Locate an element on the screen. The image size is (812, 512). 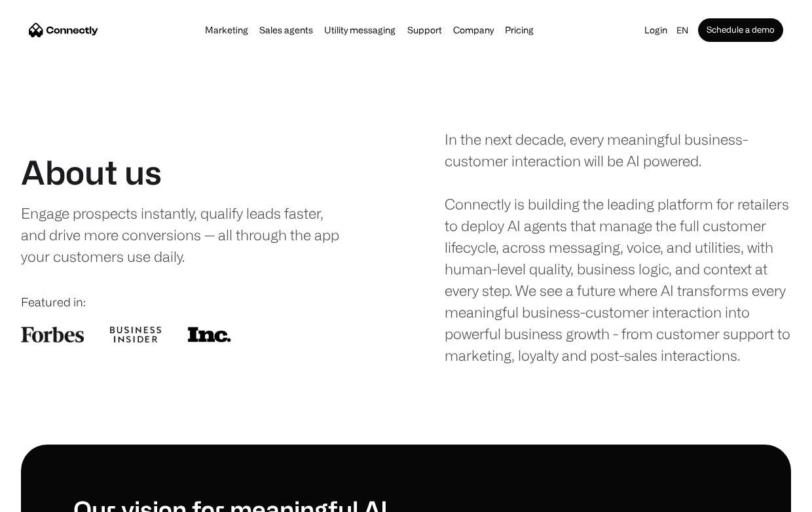
a: Pricing is located at coordinates (519, 30).